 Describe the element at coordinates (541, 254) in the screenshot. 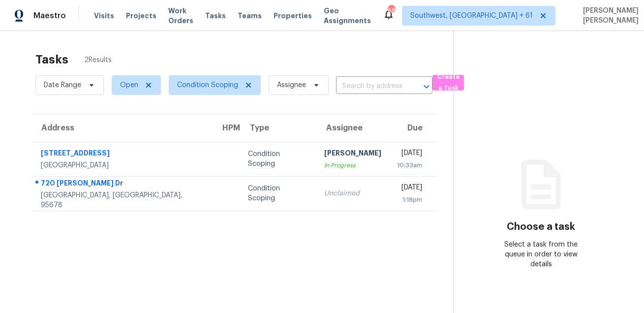

I see `div: Select a task from the queue in order to view details` at that location.